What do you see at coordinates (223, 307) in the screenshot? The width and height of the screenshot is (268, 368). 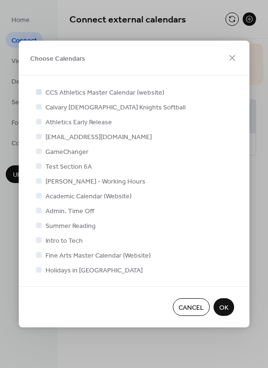 I see `button: OK` at bounding box center [223, 307].